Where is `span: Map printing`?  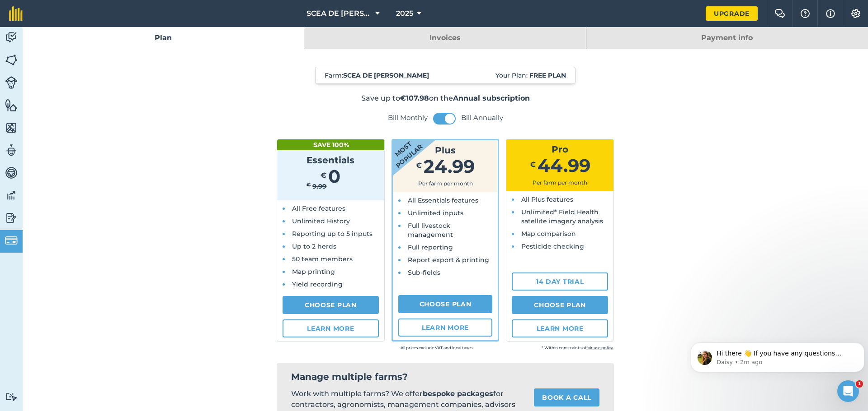 span: Map printing is located at coordinates (313, 272).